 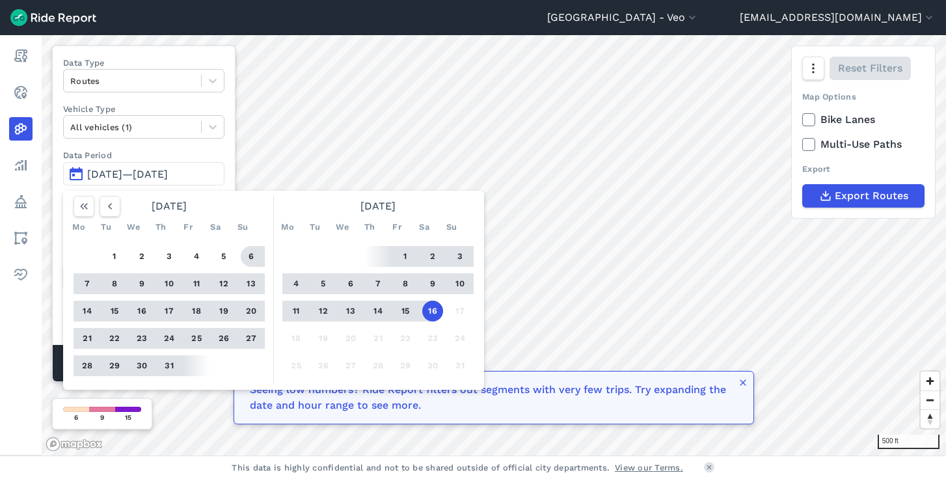 I want to click on div: Th, so click(x=370, y=227).